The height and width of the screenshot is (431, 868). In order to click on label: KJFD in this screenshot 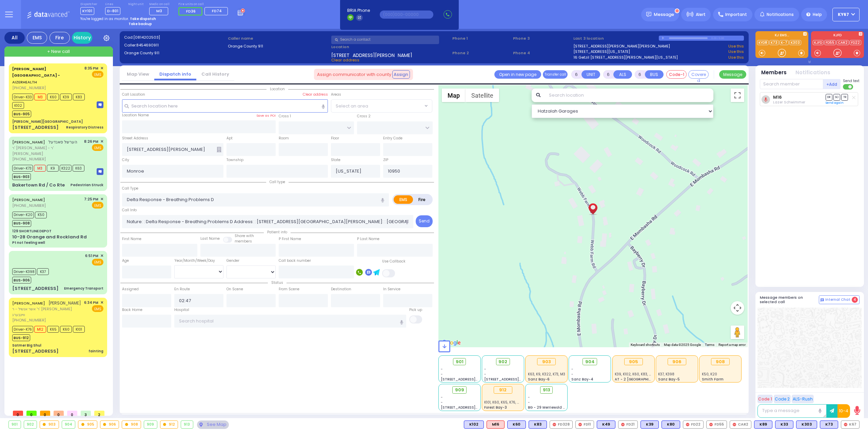, I will do `click(838, 36)`.